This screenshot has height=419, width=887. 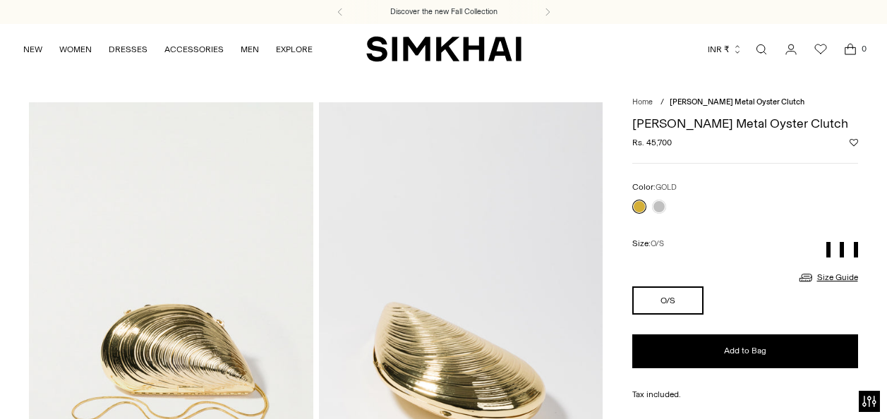 I want to click on button: Add to Wishlist, so click(x=854, y=143).